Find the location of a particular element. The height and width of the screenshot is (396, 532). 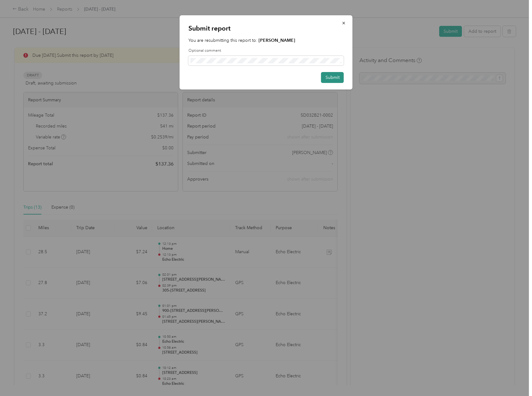

p: You are resubmitting this report to: is located at coordinates (266, 40).